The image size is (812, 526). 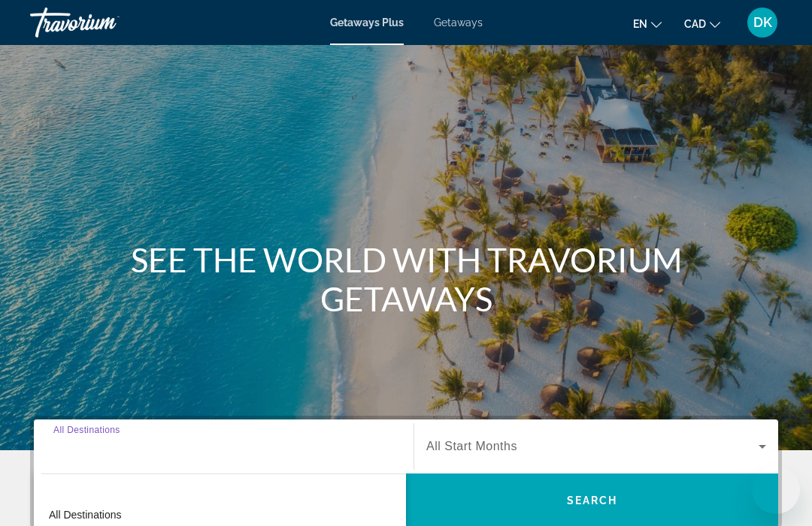 I want to click on a: Getaways, so click(x=458, y=22).